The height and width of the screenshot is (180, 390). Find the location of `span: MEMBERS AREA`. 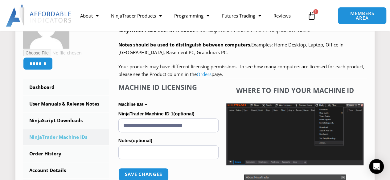

span: MEMBERS AREA is located at coordinates (362, 16).